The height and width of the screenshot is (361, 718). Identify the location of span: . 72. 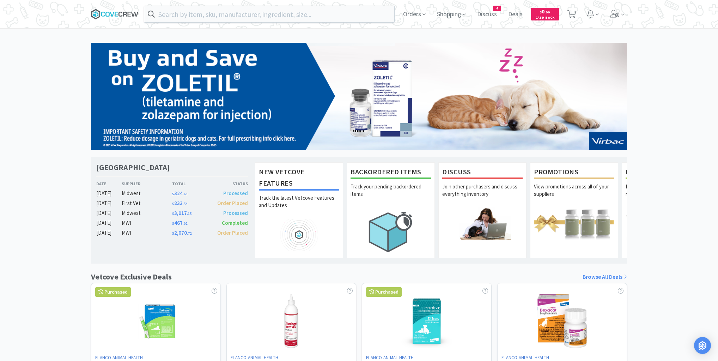
(189, 233).